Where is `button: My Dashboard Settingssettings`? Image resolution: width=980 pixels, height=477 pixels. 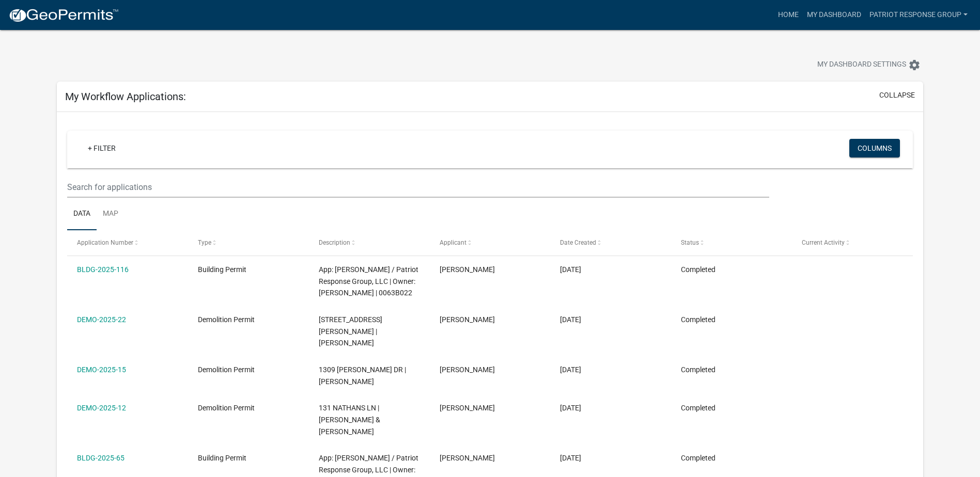
button: My Dashboard Settingssettings is located at coordinates (869, 64).